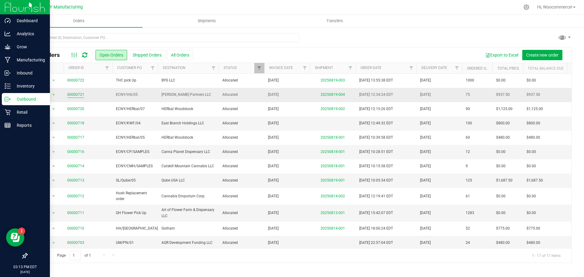  Describe the element at coordinates (76, 196) in the screenshot. I see `a: 00000712` at that location.